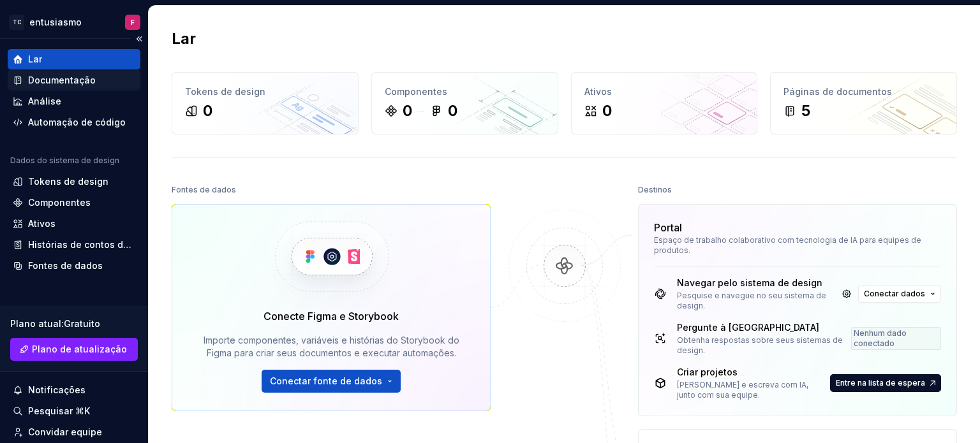 The width and height of the screenshot is (980, 443). I want to click on font: Portal, so click(668, 228).